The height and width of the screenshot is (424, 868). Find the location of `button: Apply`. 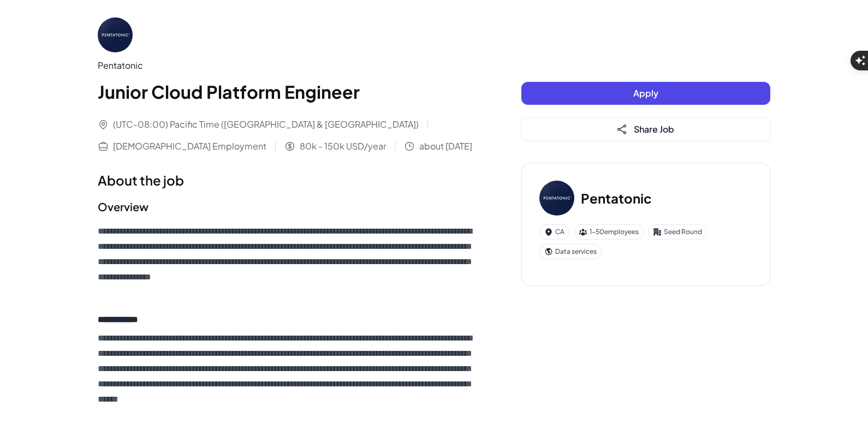

button: Apply is located at coordinates (646, 93).